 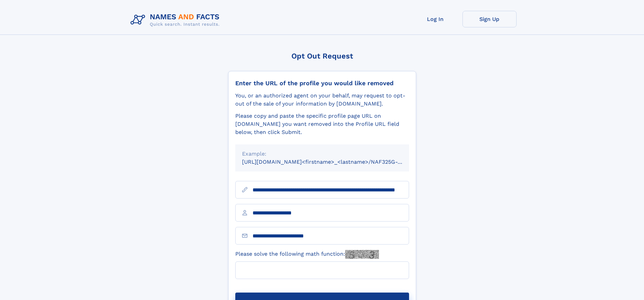 I want to click on img: Logo Names and Facts, so click(x=177, y=20).